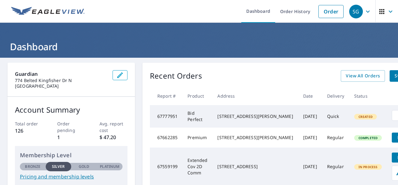 The width and height of the screenshot is (398, 185). I want to click on th: Address, so click(255, 96).